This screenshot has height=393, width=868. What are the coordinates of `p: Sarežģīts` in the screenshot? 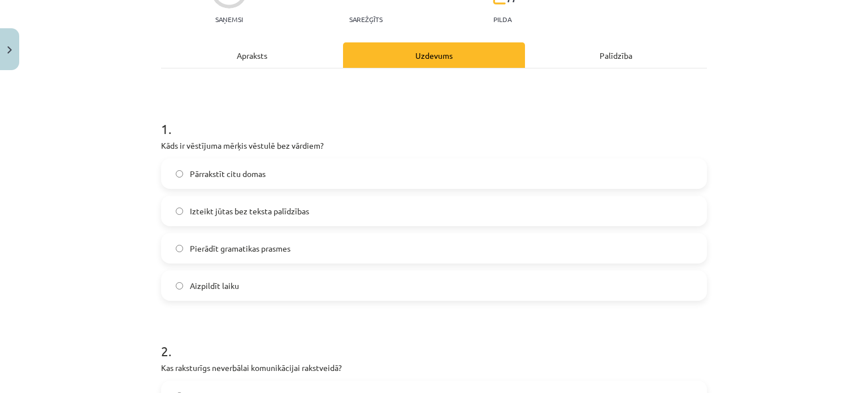 It's located at (365, 19).